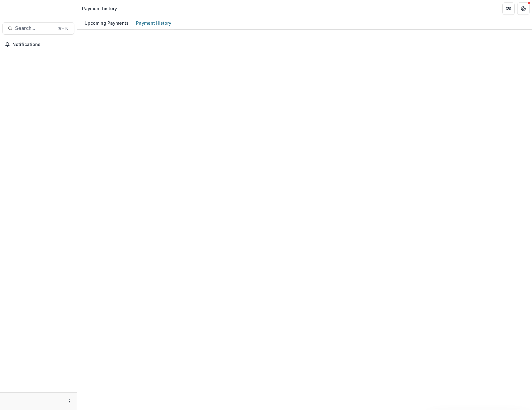 Image resolution: width=532 pixels, height=410 pixels. Describe the element at coordinates (39, 29) in the screenshot. I see `button: Search...` at that location.